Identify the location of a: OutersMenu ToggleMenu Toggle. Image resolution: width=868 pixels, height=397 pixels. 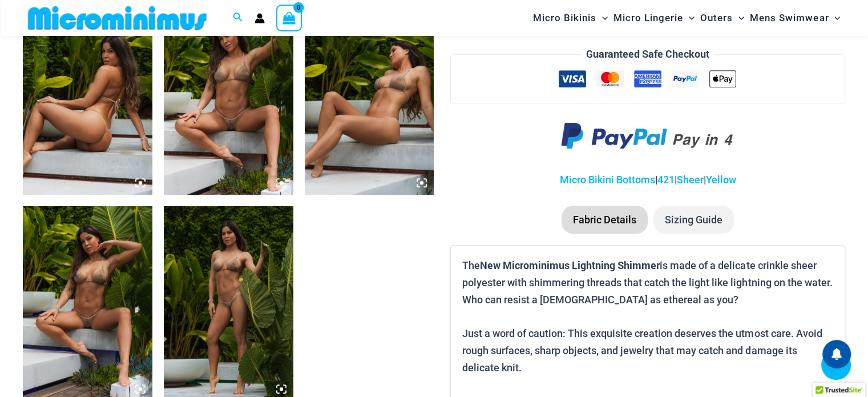
(722, 18).